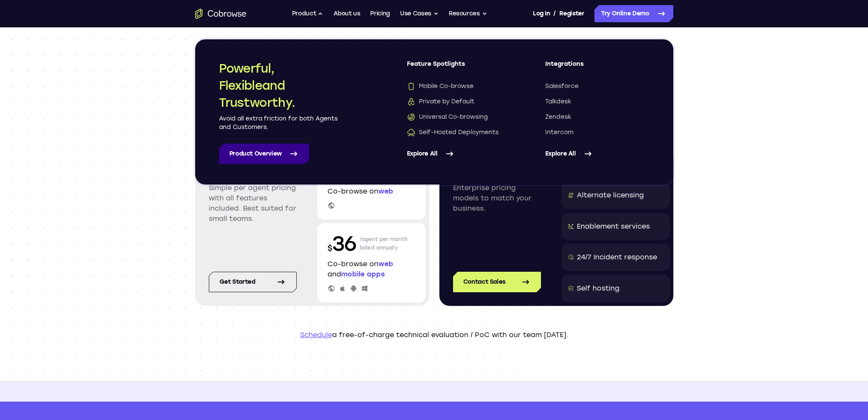 Image resolution: width=868 pixels, height=420 pixels. What do you see at coordinates (497, 198) in the screenshot?
I see `p: Enterprise pricing models to match your business.` at bounding box center [497, 198].